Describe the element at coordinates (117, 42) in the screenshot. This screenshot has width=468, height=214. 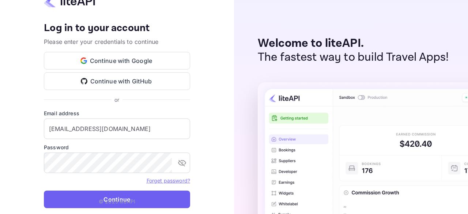
I see `p: Please enter your credentials to continue` at that location.